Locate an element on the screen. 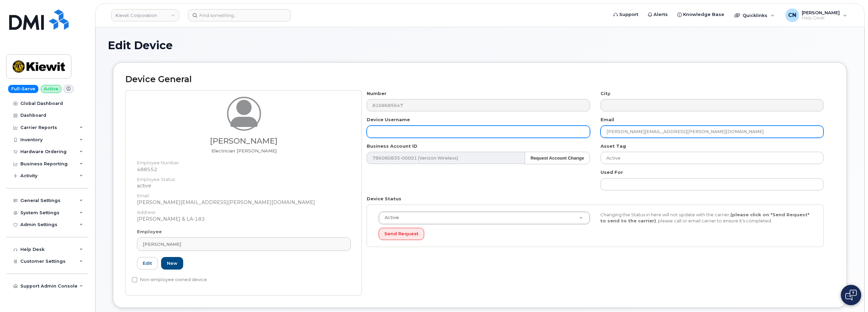 This screenshot has width=868, height=312. label: Asset Tag is located at coordinates (613, 146).